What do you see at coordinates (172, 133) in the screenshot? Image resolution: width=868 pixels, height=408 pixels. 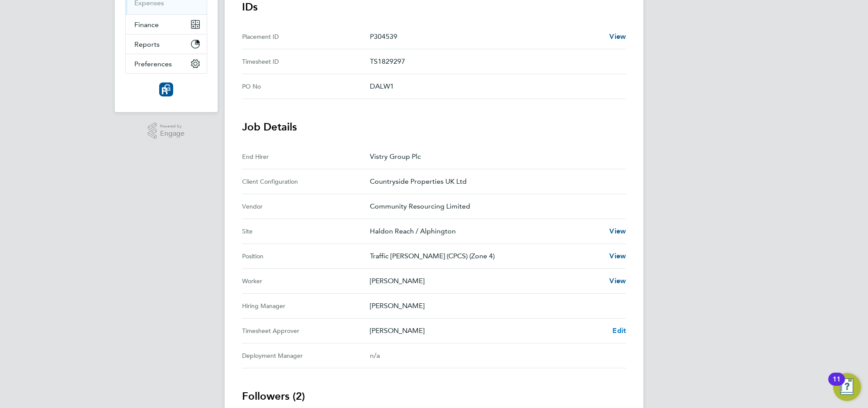 I see `span: Engage` at bounding box center [172, 133].